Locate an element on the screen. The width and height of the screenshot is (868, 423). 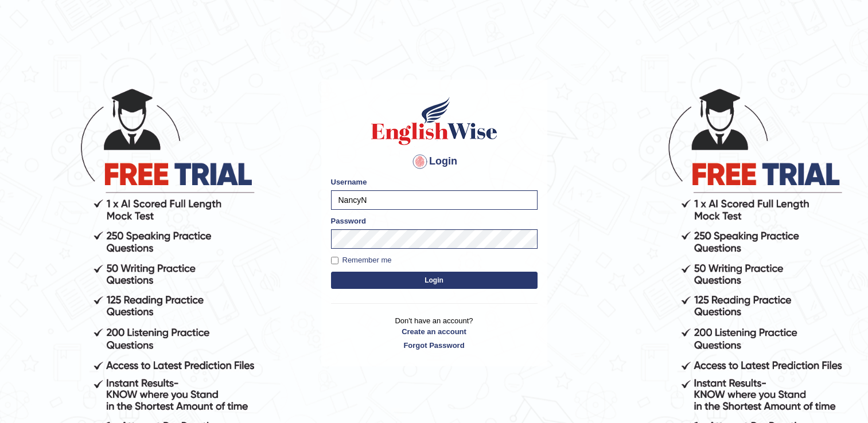
h4: Login is located at coordinates (434, 162).